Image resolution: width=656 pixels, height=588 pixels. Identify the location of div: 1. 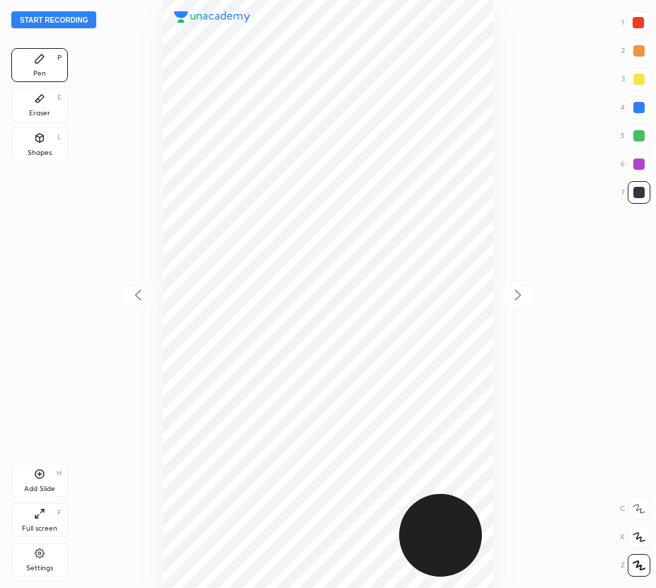
(636, 23).